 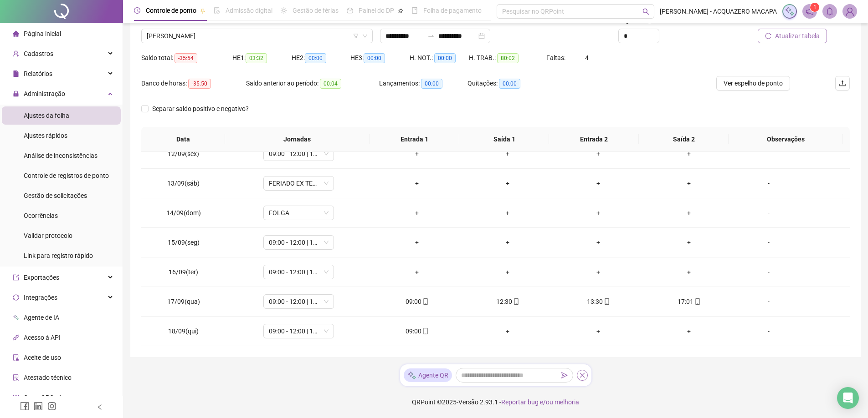 I want to click on span: reload, so click(x=768, y=36).